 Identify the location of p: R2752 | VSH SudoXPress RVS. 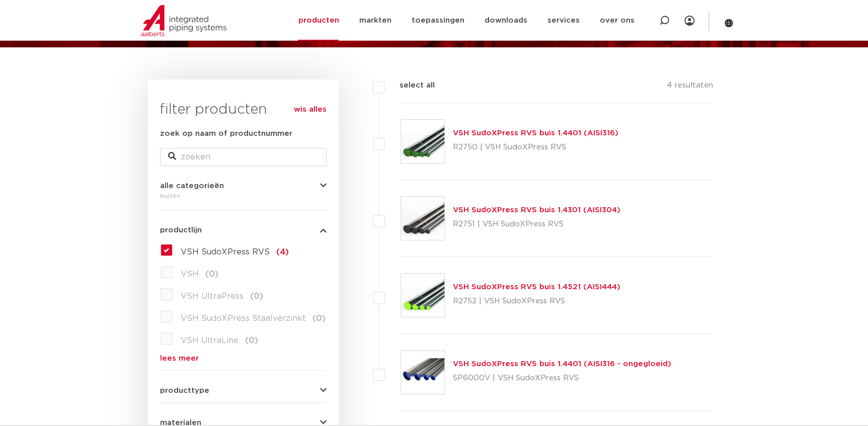
(537, 301).